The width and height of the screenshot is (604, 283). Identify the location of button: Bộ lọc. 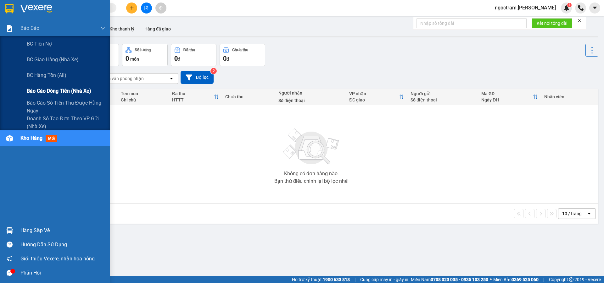
(197, 77).